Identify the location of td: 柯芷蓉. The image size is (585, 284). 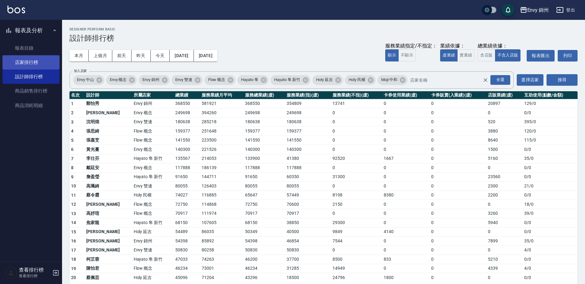
(108, 259).